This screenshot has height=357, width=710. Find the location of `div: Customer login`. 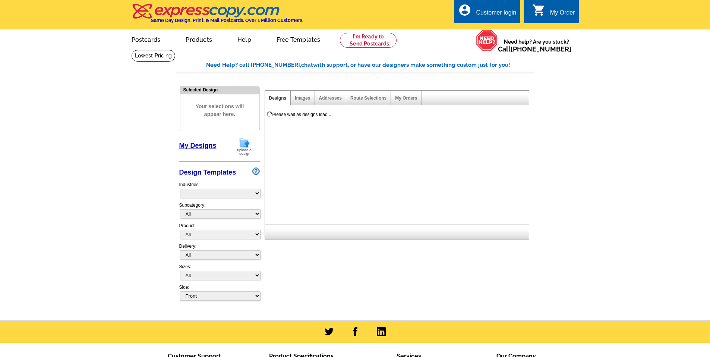

div: Customer login is located at coordinates (496, 15).